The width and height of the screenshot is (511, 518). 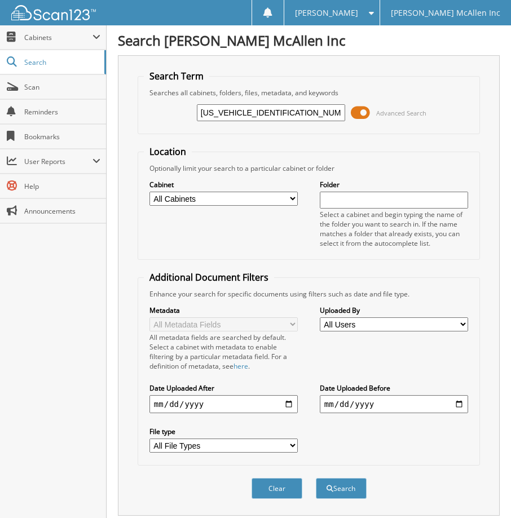 What do you see at coordinates (394, 310) in the screenshot?
I see `label: Uploaded By` at bounding box center [394, 310].